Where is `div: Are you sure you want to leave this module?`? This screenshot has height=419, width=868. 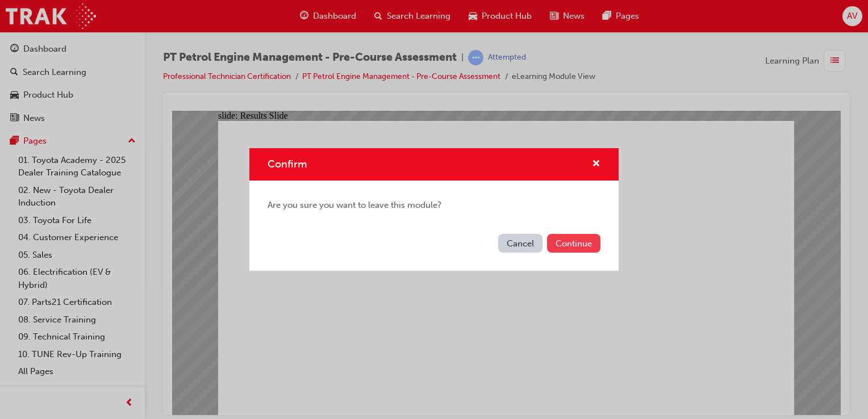 div: Are you sure you want to leave this module? is located at coordinates (434, 205).